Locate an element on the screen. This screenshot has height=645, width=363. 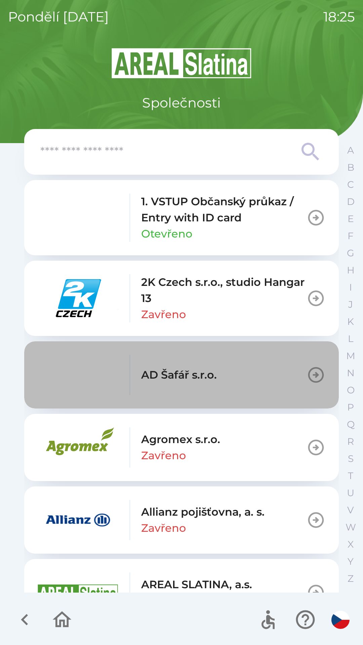
button: Allianz pojišťovna, a. s.Zavřeno is located at coordinates (182, 520).